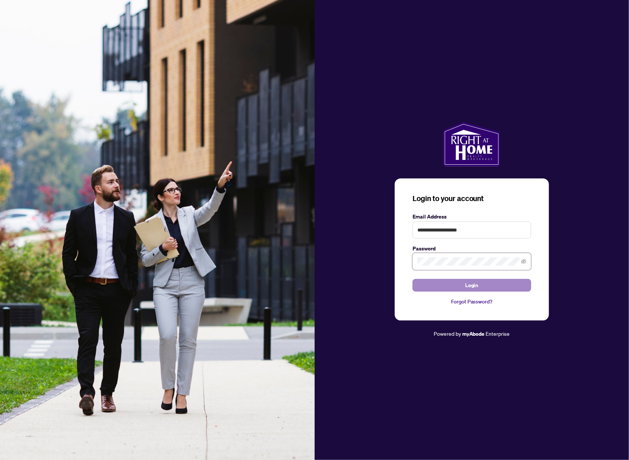  I want to click on img: ma-logo, so click(472, 144).